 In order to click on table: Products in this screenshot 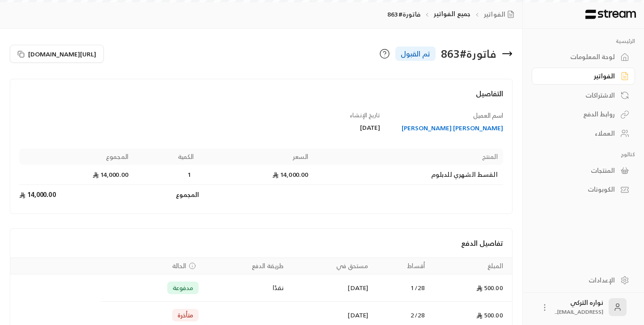, I will do `click(261, 177)`.